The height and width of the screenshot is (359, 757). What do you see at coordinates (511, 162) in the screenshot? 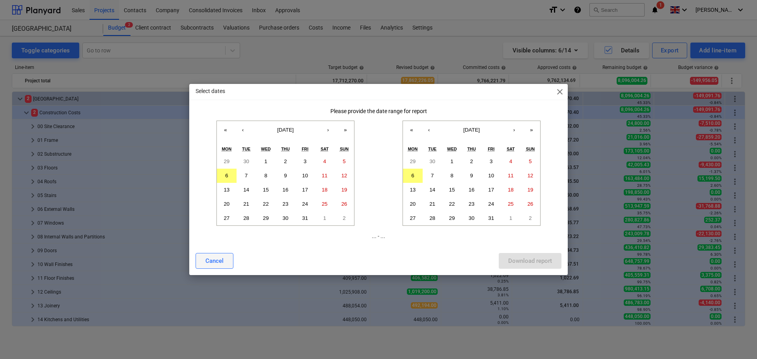
I see `button: 4 October 2025` at bounding box center [511, 162].